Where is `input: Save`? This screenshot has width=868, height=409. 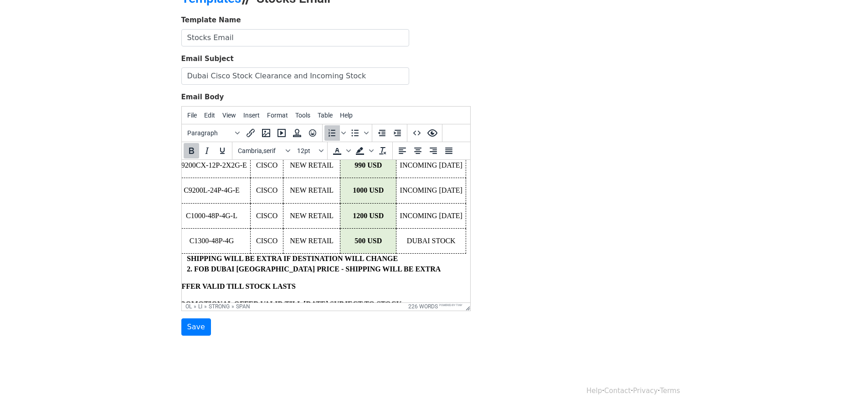
input: Save is located at coordinates (196, 327).